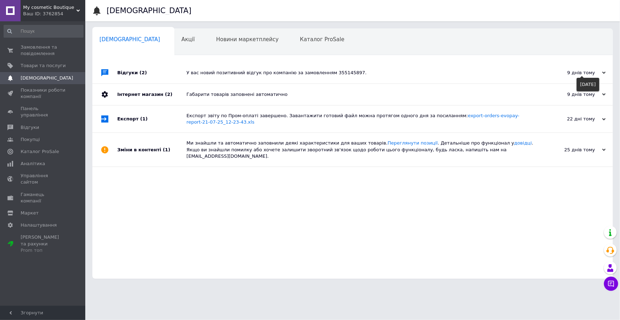 The height and width of the screenshot is (320, 620). What do you see at coordinates (523, 143) in the screenshot?
I see `a: довідці` at bounding box center [523, 143].